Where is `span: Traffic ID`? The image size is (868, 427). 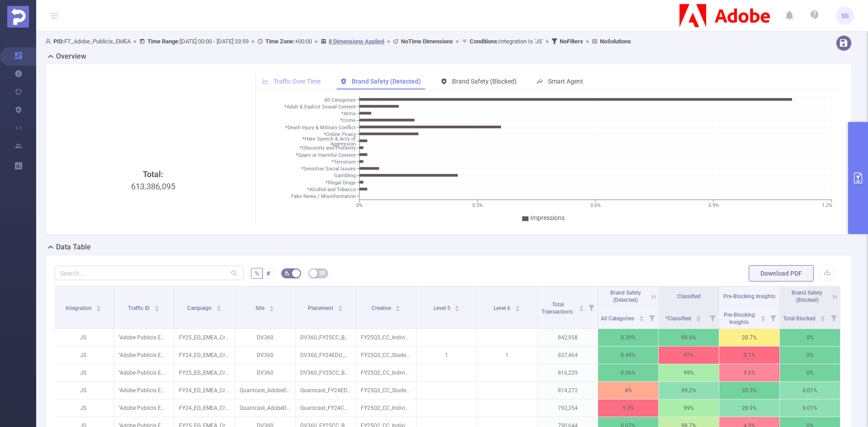
span: Traffic ID is located at coordinates (139, 308).